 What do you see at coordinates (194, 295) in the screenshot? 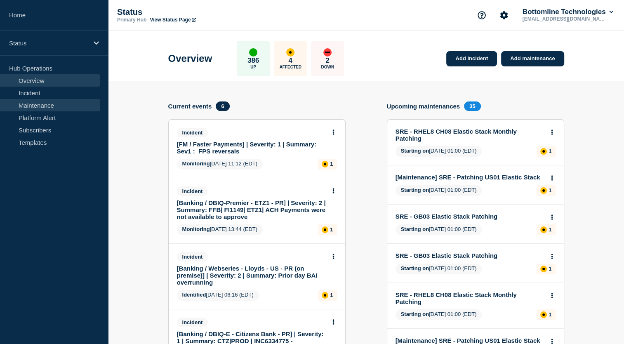
I see `span: Identified` at bounding box center [194, 295].